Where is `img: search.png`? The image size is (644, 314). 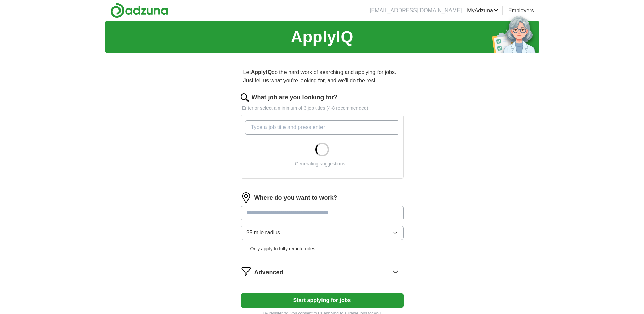 img: search.png is located at coordinates (245, 98).